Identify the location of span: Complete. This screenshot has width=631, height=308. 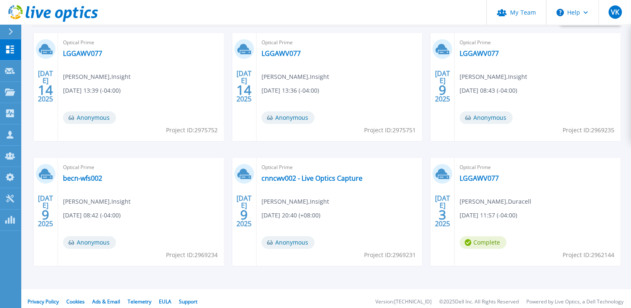
(483, 242).